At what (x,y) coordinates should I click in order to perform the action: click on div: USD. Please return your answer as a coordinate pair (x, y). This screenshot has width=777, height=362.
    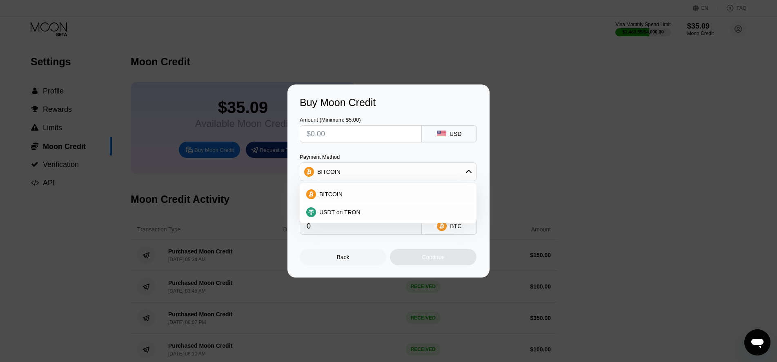
    Looking at the image, I should click on (456, 134).